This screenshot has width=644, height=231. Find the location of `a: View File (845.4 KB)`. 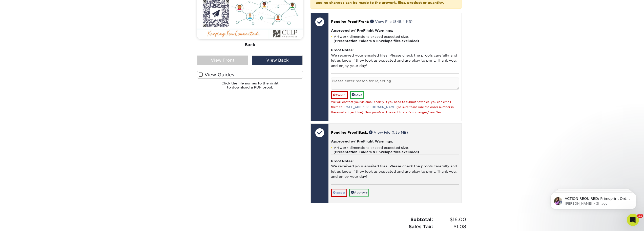

a: View File (845.4 KB) is located at coordinates (391, 22).